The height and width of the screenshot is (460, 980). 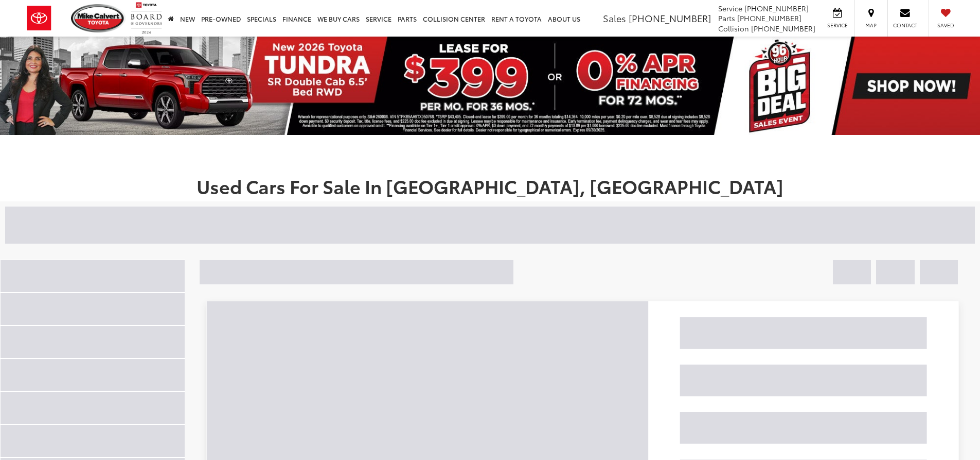 What do you see at coordinates (727, 18) in the screenshot?
I see `span: Parts` at bounding box center [727, 18].